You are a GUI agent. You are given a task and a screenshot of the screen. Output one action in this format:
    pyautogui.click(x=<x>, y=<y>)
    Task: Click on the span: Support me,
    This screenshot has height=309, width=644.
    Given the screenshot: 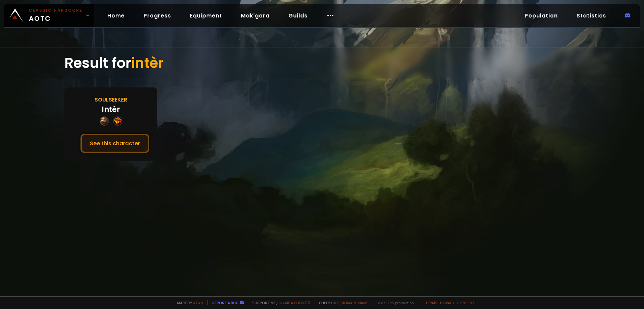 What is the action you would take?
    pyautogui.click(x=279, y=303)
    